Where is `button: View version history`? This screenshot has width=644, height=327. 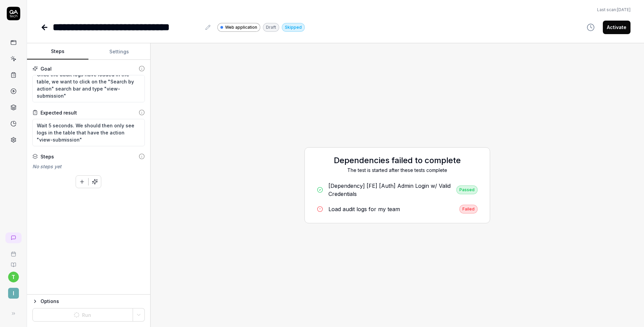
button: View version history is located at coordinates (590, 28).